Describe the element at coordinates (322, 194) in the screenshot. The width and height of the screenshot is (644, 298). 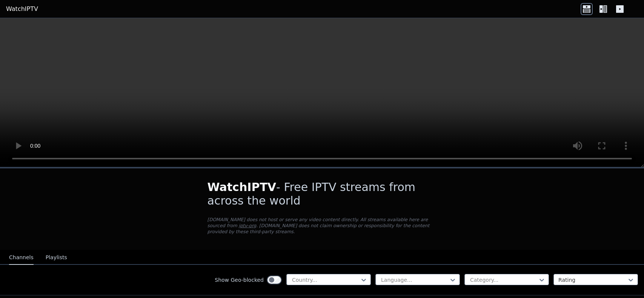
I see `h1: - Free IPTV streams from across the world` at that location.